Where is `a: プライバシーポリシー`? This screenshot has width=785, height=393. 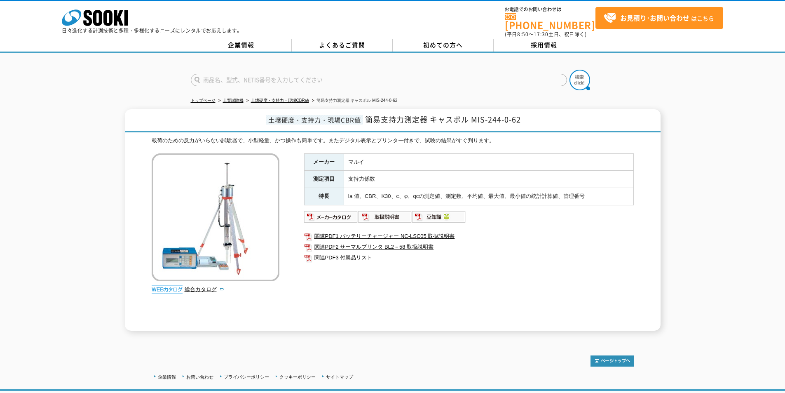
a: プライバシーポリシー is located at coordinates (247, 377).